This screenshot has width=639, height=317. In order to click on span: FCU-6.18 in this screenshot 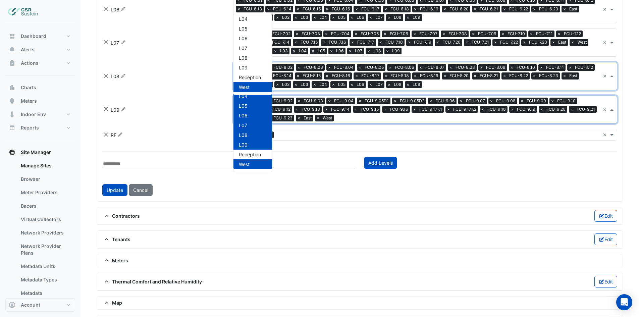, I will do `click(399, 9)`.